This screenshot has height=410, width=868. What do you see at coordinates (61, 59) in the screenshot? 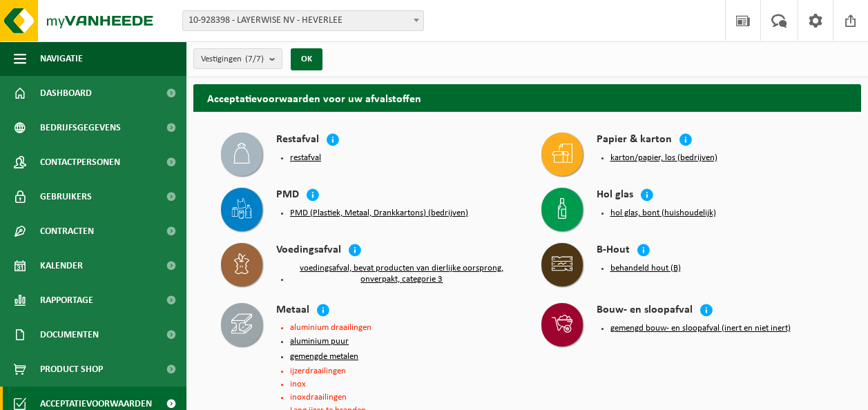
I see `span: Navigatie` at bounding box center [61, 59].